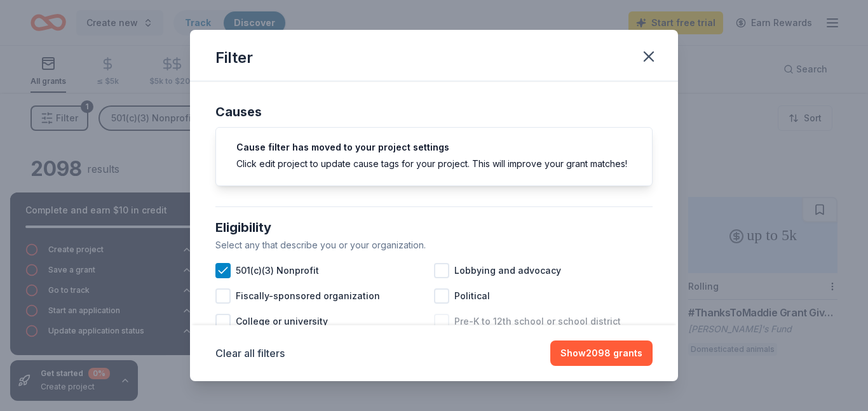 The width and height of the screenshot is (868, 411). What do you see at coordinates (434, 112) in the screenshot?
I see `div: Causes` at bounding box center [434, 112].